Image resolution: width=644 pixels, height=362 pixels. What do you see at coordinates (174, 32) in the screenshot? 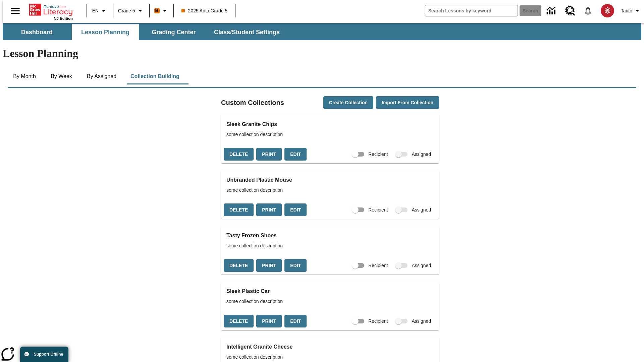
I see `button: Grading Center` at bounding box center [174, 32].